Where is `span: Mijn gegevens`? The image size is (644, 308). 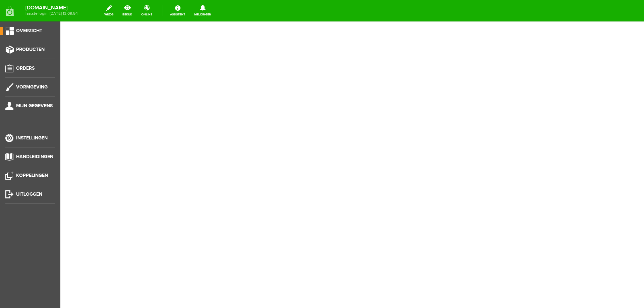 span: Mijn gegevens is located at coordinates (34, 106).